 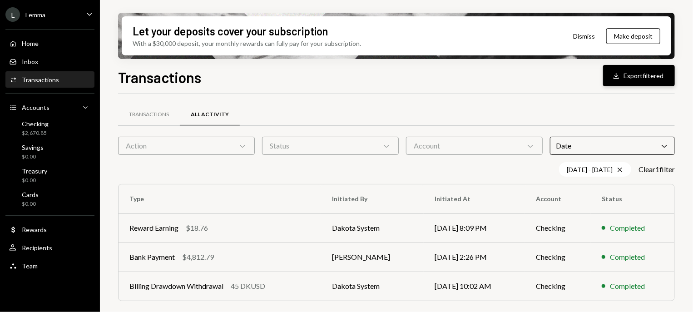 I want to click on div: With a $30,000 deposit, your monthly rewards can fully pay for your subscription., so click(x=247, y=43).